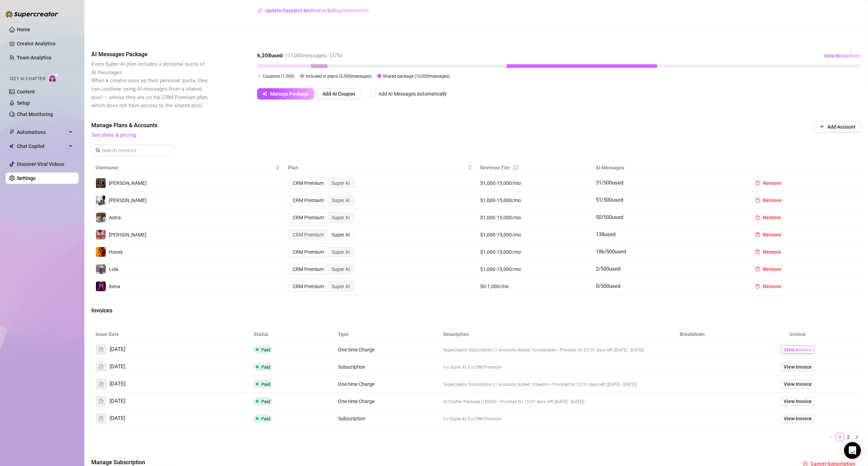 The width and height of the screenshot is (868, 466). I want to click on span: 138 used, so click(606, 234).